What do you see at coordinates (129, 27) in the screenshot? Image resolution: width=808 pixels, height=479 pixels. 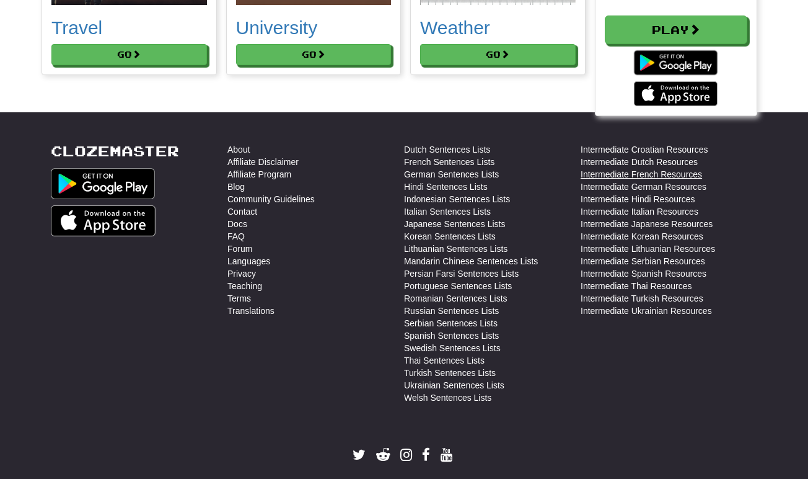 I see `h2: Travel` at bounding box center [129, 27].